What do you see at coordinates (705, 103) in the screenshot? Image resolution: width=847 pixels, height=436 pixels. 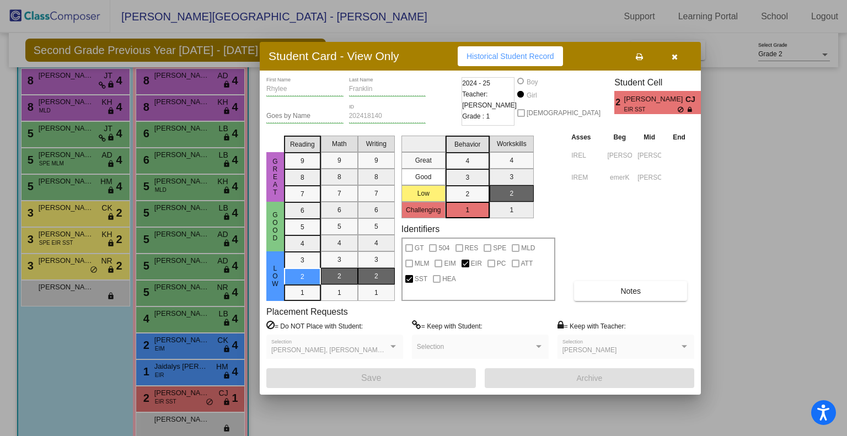 I see `span: 1` at bounding box center [705, 103].